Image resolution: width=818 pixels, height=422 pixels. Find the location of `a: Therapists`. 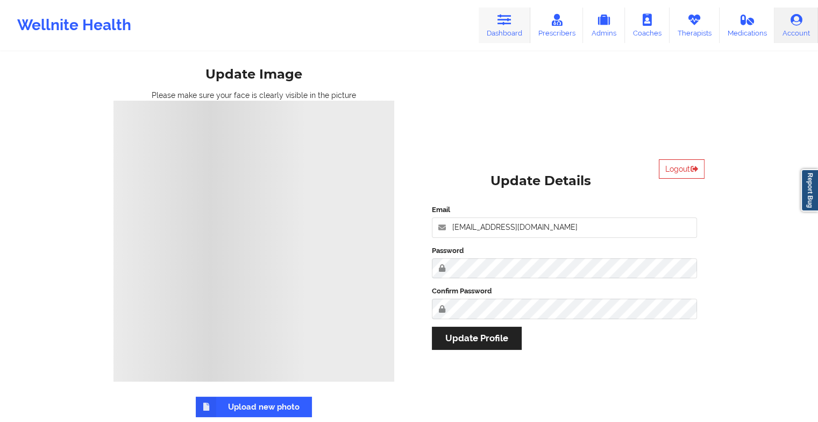

a: Therapists is located at coordinates (694, 25).